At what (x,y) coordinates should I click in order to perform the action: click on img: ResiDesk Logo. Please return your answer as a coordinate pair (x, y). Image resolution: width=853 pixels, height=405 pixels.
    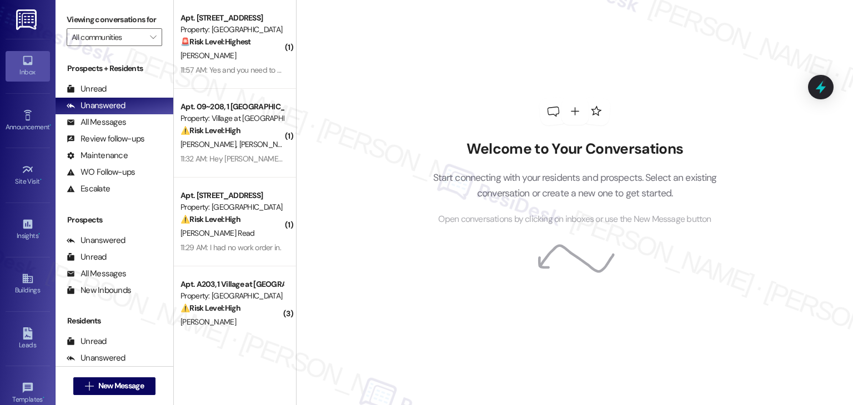
    Looking at the image, I should click on (27, 19).